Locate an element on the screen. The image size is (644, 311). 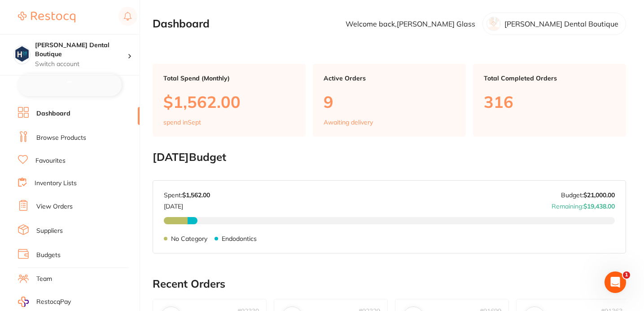
p: 9 is located at coordinates (389, 102).